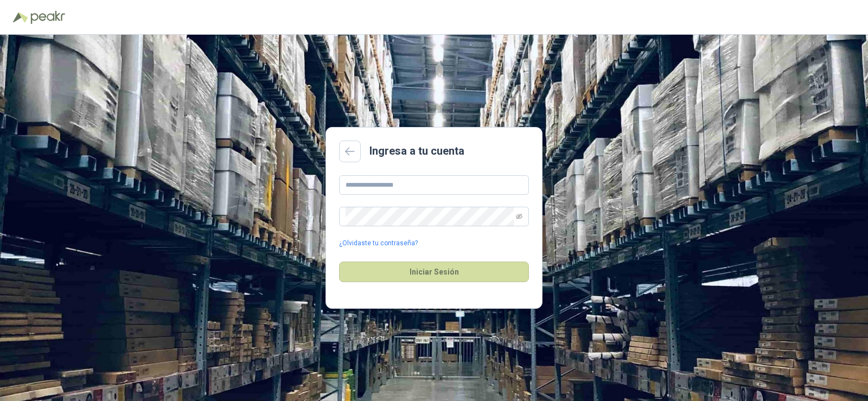 This screenshot has width=868, height=401. I want to click on a: ¿Olvidaste tu contraseña?, so click(378, 243).